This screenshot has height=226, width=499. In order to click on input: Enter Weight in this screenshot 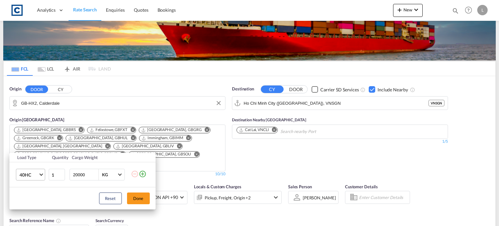, I will do `click(86, 175)`.